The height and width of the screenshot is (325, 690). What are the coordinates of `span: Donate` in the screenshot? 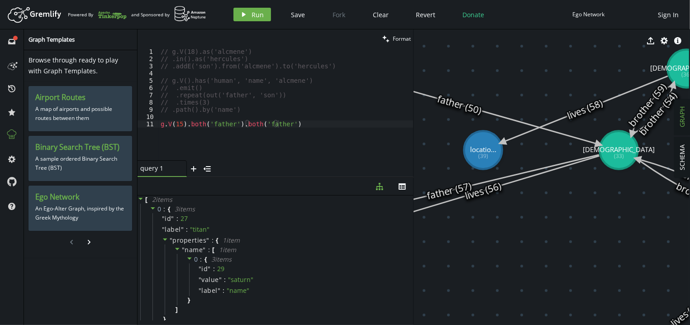 It's located at (473, 14).